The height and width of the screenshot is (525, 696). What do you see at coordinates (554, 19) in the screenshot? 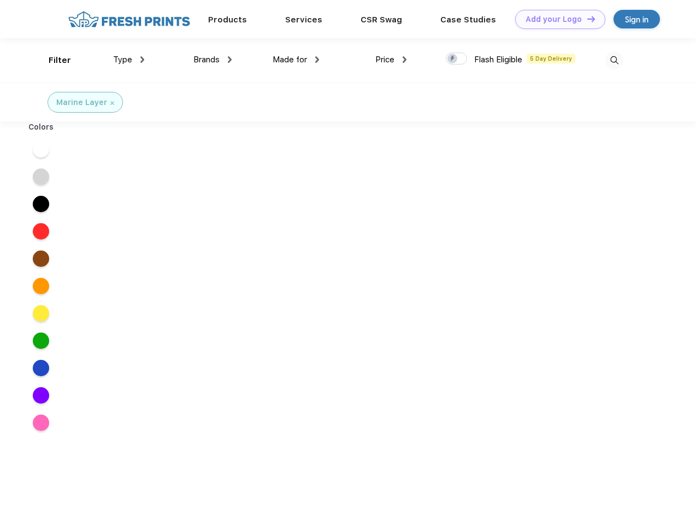
I see `div: Add your Logo` at bounding box center [554, 19].